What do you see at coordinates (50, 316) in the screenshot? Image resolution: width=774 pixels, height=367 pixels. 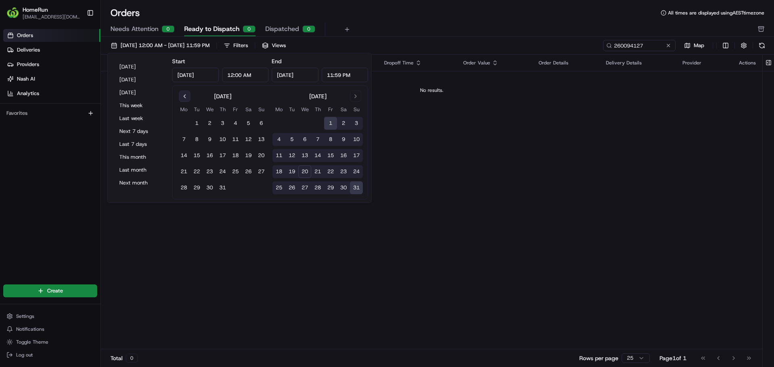 I see `button: Settings` at bounding box center [50, 316].